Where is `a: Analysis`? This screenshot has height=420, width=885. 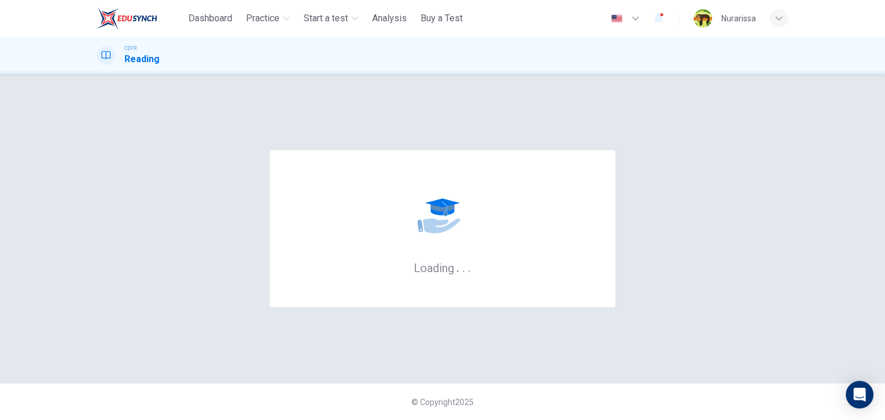
a: Analysis is located at coordinates (389, 18).